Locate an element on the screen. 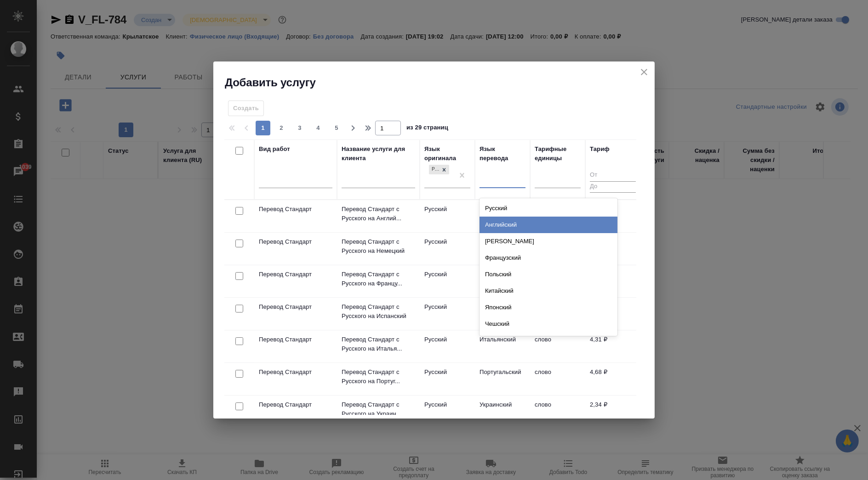 This screenshot has height=480, width=868. div: Английский is located at coordinates (548, 225).